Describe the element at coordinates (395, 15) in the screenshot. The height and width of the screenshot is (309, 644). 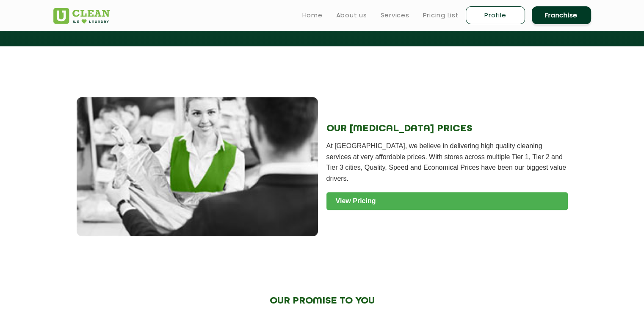
I see `a: Services` at that location.